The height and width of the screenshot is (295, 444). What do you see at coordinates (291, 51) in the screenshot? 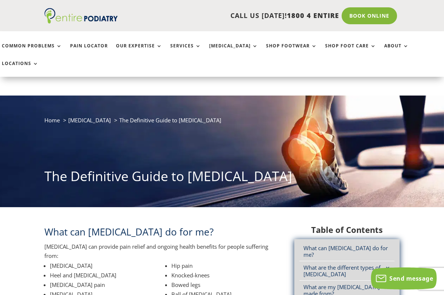
I see `a: Shop Footwear` at bounding box center [291, 51].